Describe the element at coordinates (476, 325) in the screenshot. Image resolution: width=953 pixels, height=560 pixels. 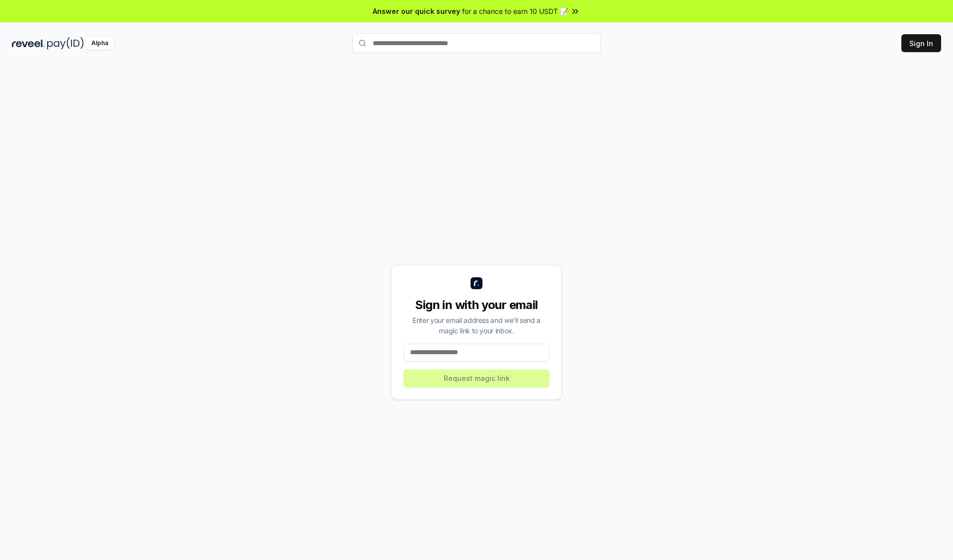
I see `div: Enter your email address and we’ll send a magic link to your inbox.` at that location.